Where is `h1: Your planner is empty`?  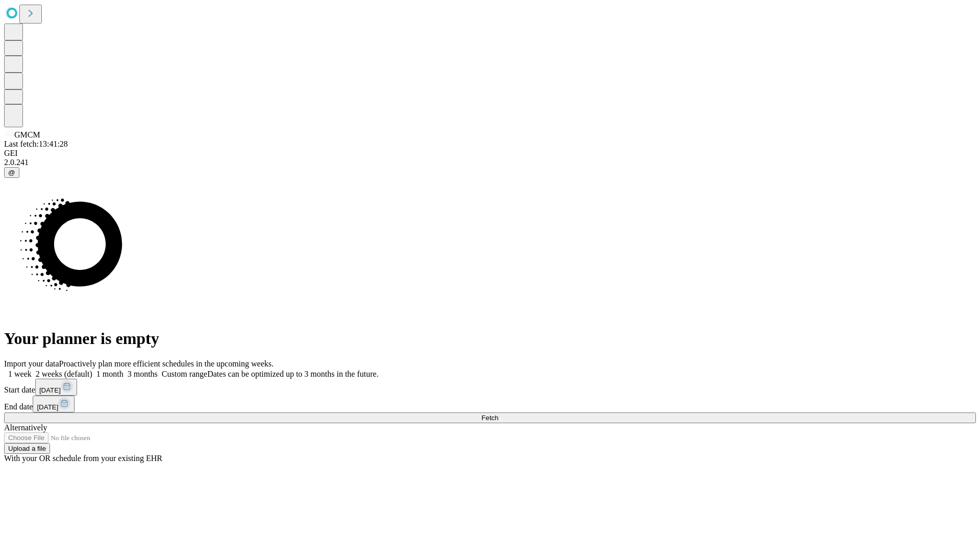
h1: Your planner is empty is located at coordinates (490, 338).